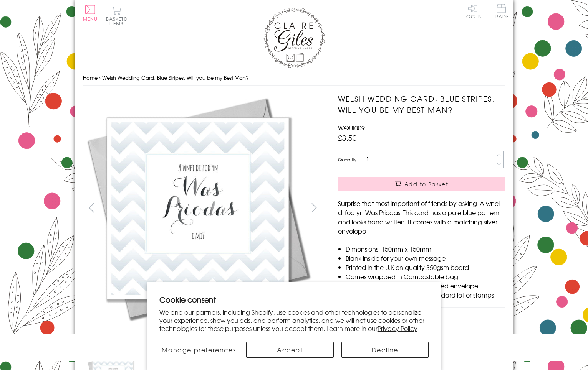 The width and height of the screenshot is (588, 370). I want to click on li: With matching sustainable sourced envelope, so click(426, 286).